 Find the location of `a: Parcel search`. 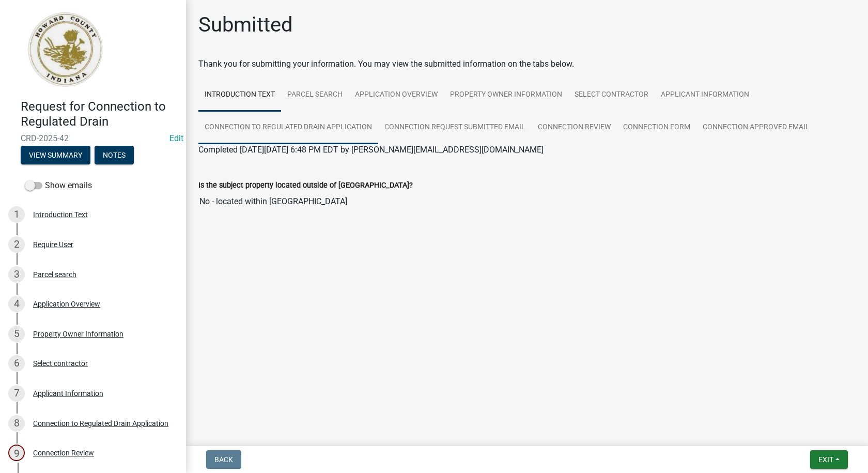

a: Parcel search is located at coordinates (314, 95).